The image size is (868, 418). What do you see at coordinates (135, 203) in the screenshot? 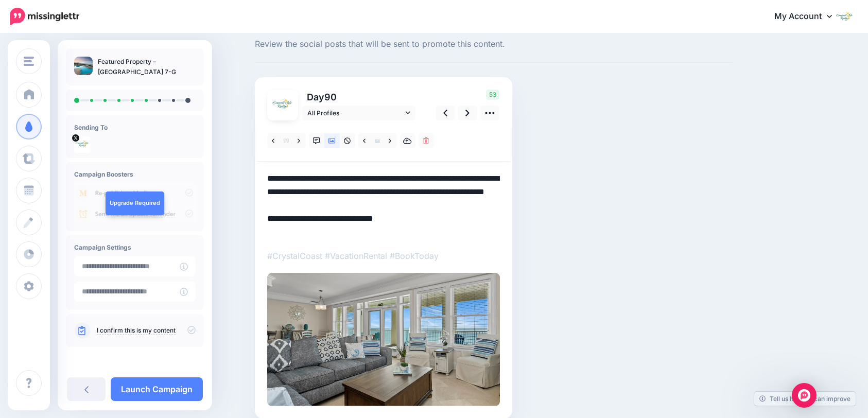
I see `img: campaign_review_boosters.png` at bounding box center [135, 203].